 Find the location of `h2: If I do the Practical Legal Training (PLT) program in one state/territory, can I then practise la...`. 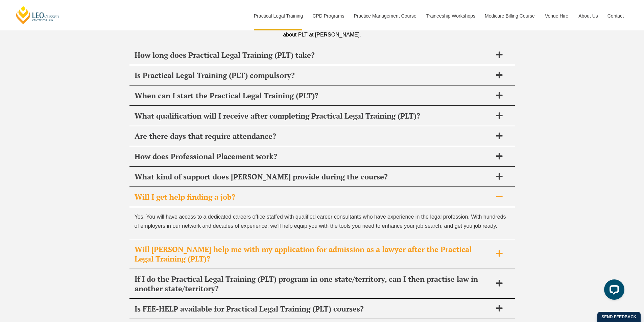

h2: If I do the Practical Legal Training (PLT) program in one state/territory, can I then practise la... is located at coordinates (313, 284).